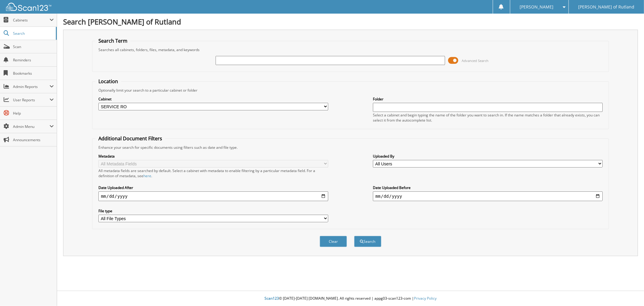 This screenshot has height=306, width=644. What do you see at coordinates (33, 140) in the screenshot?
I see `span: Announcements` at bounding box center [33, 140].